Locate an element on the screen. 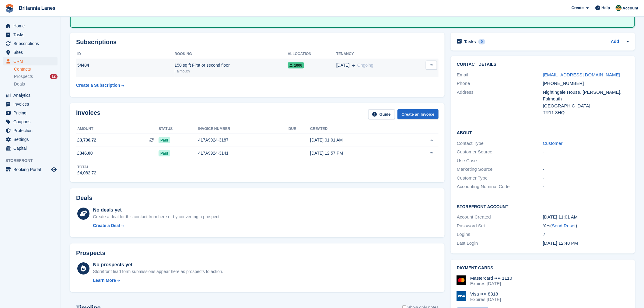 Image resolution: width=644 pixels, height=308 pixels. th: Tenancy is located at coordinates (375, 54).